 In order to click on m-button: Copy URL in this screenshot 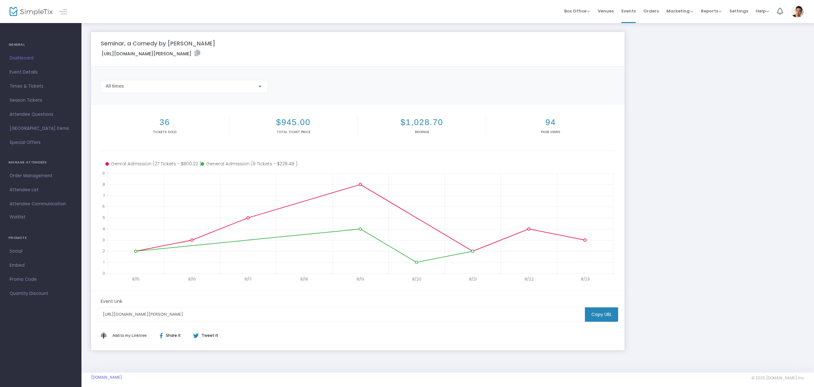, I will do `click(602, 314)`.